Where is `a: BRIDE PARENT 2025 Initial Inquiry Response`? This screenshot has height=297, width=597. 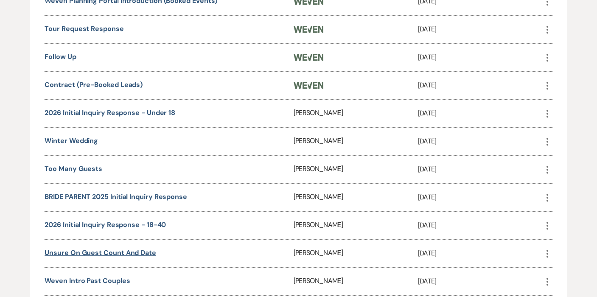
a: BRIDE PARENT 2025 Initial Inquiry Response is located at coordinates (116, 196).